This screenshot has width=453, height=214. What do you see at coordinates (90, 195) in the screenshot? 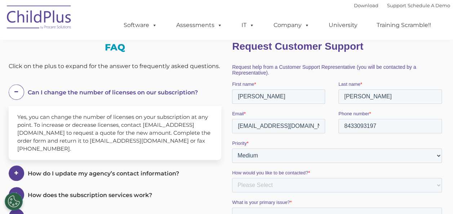
I see `span: How does the subscription services work?` at bounding box center [90, 195].